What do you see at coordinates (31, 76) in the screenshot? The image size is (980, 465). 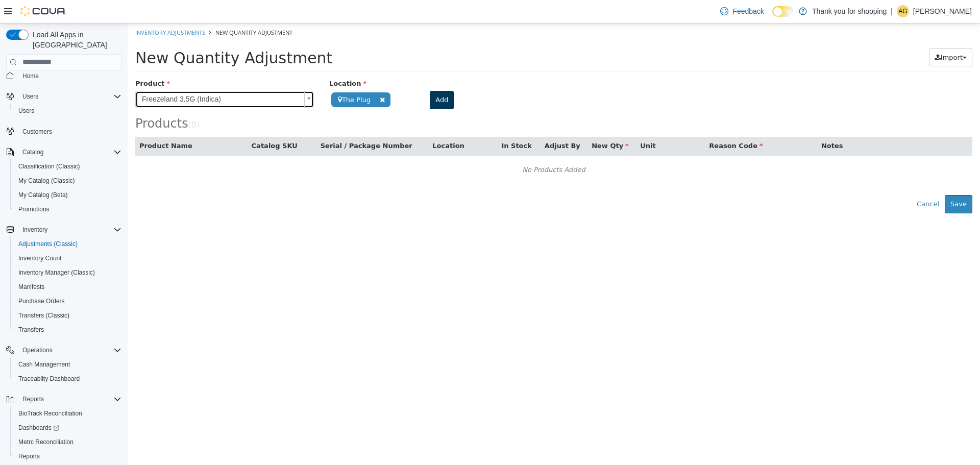 I see `a: Home` at bounding box center [31, 76].